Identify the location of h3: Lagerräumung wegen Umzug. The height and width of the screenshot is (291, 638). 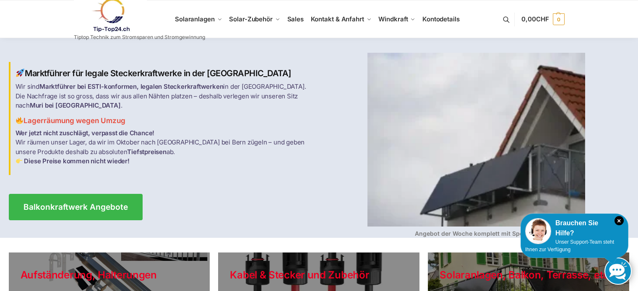
(165, 121).